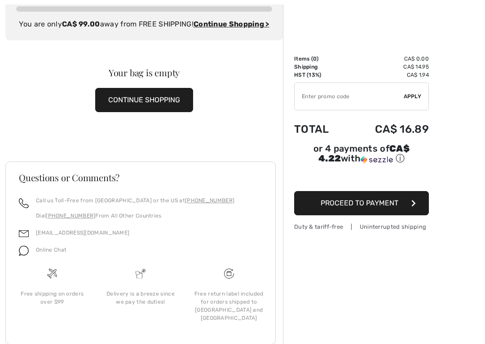  I want to click on button: CONTINUE SHOPPING, so click(144, 100).